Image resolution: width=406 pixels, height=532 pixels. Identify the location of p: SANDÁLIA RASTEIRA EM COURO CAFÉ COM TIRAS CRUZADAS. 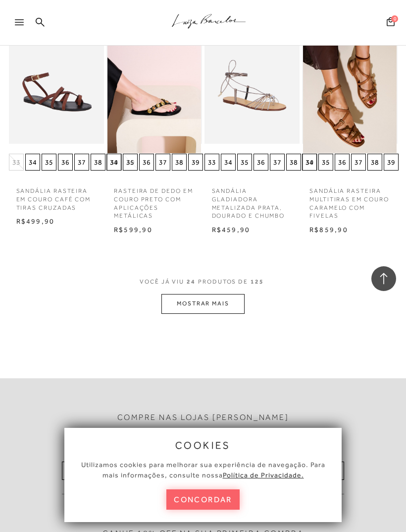
(57, 196).